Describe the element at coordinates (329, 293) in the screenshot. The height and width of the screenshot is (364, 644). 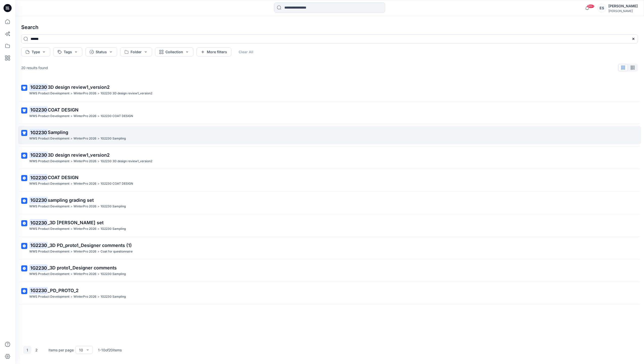
I see `a: 1G2230_PD_PROTO_2WWS Product Development>WinterPro 2026>1G2230 Sampling` at that location.